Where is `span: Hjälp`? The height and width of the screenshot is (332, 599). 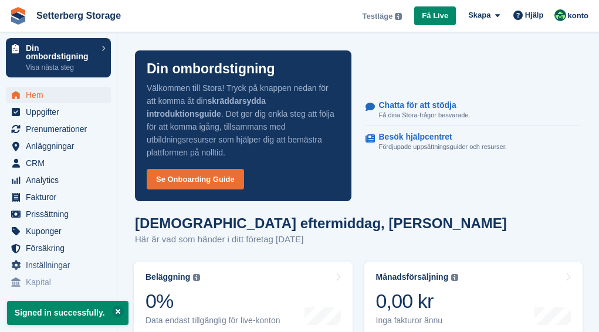
span: Hjälp is located at coordinates (534, 15).